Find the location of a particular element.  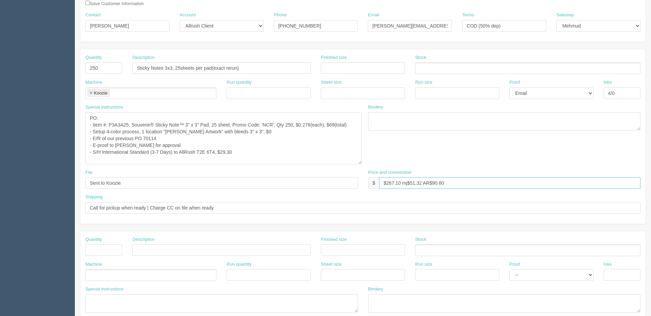

label: Account is located at coordinates (188, 15).